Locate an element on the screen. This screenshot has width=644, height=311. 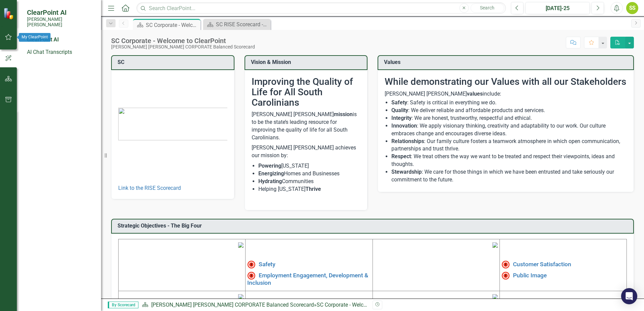
li: : We care for those things in which we have been entrusted and take seriously our commitment to t... is located at coordinates (509, 176).